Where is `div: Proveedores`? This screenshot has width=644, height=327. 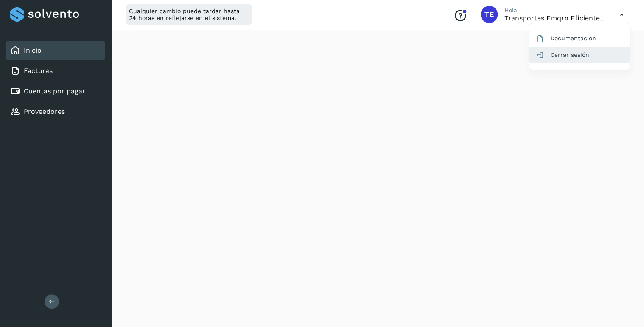
div: Proveedores is located at coordinates (56, 112).